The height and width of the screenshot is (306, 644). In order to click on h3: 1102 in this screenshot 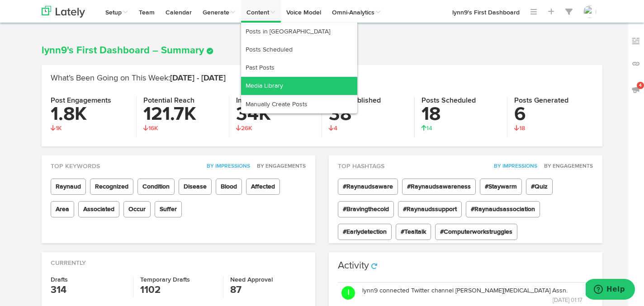, I will do `click(177, 290)`.